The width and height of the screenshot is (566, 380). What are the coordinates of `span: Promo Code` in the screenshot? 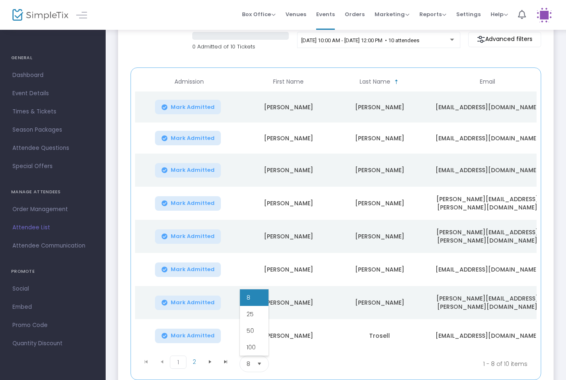 It's located at (53, 326).